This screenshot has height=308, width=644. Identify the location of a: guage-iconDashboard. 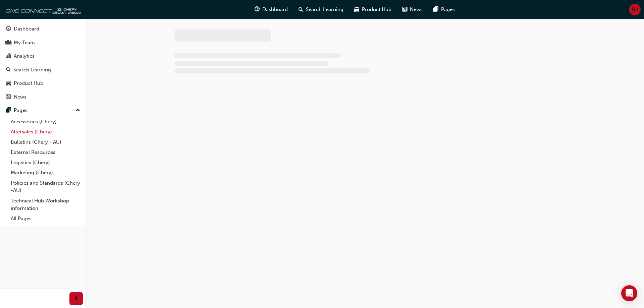
(271, 9).